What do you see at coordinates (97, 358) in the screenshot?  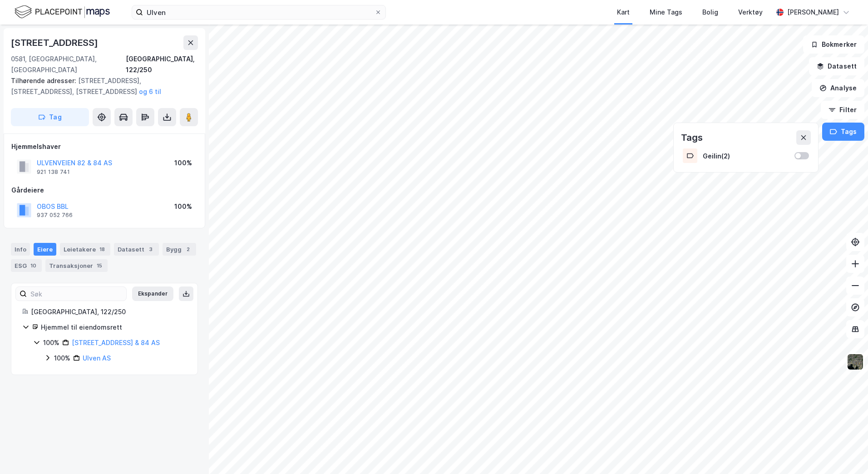 I see `a: Ulven AS` at bounding box center [97, 358].